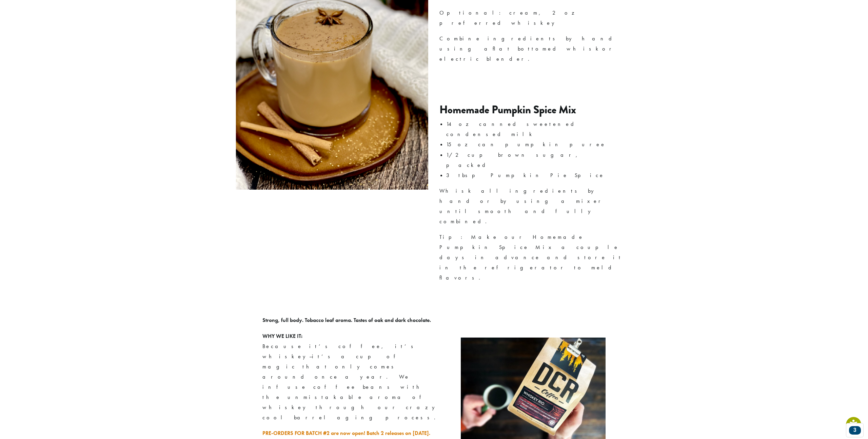 Image resolution: width=868 pixels, height=439 pixels. What do you see at coordinates (535, 257) in the screenshot?
I see `p: Tip: Make our Homemade Pumpkin Spice Mix a couple days in advance and store it in the refrigerato...` at bounding box center [535, 257].